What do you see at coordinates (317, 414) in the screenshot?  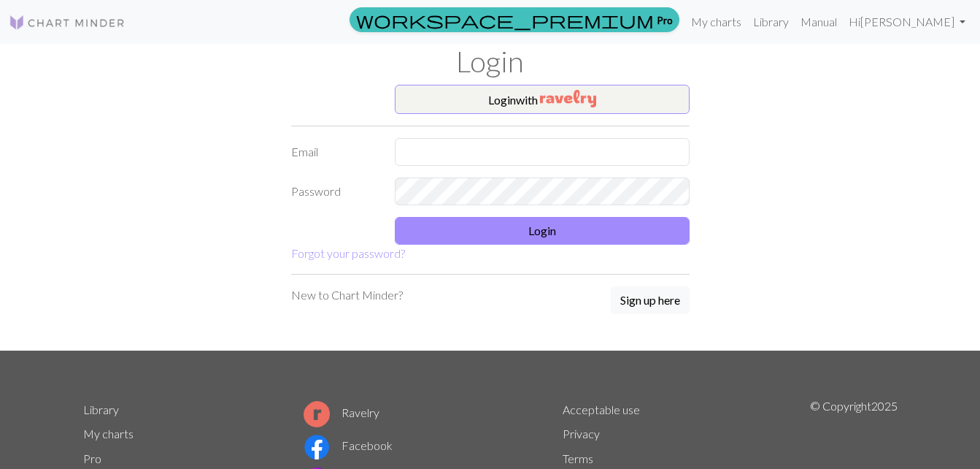 I see `img: Ravelry logo` at bounding box center [317, 414].